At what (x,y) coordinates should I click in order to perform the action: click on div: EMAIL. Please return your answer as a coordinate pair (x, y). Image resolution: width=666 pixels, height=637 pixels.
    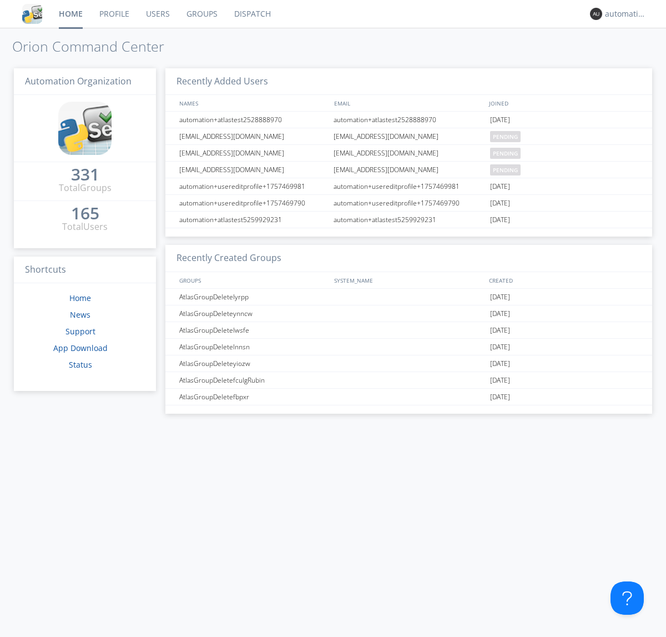
    Looking at the image, I should click on (409, 103).